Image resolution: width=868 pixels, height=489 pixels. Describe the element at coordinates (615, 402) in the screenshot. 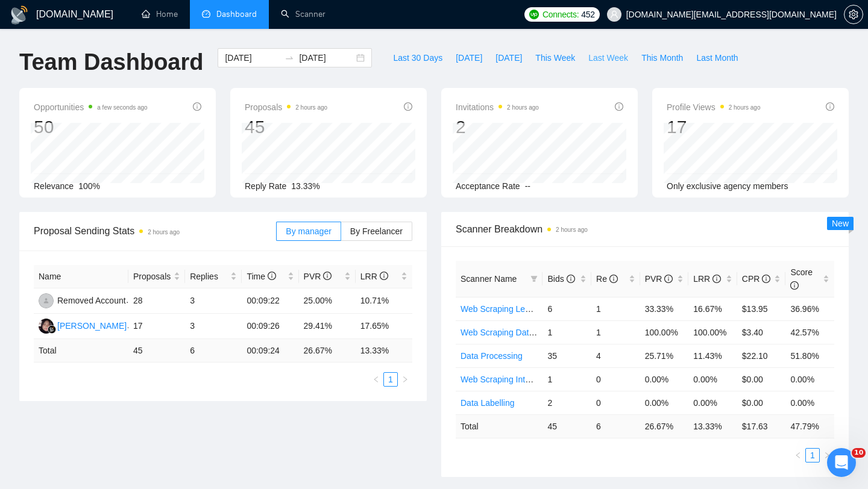

I see `td: 0` at that location.